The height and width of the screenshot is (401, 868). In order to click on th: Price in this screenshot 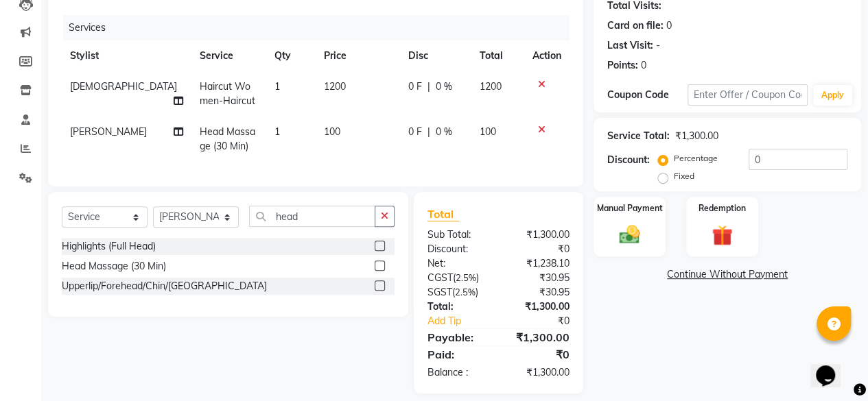, I will do `click(358, 56)`.